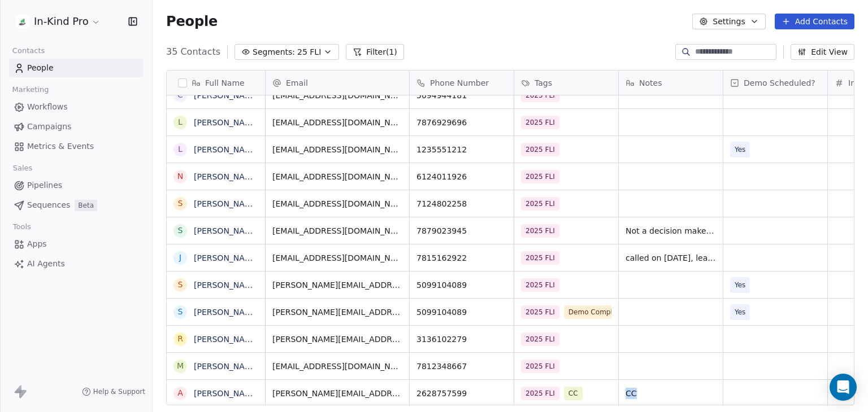 This screenshot has height=412, width=868. Describe the element at coordinates (274, 52) in the screenshot. I see `span: Segments:` at that location.